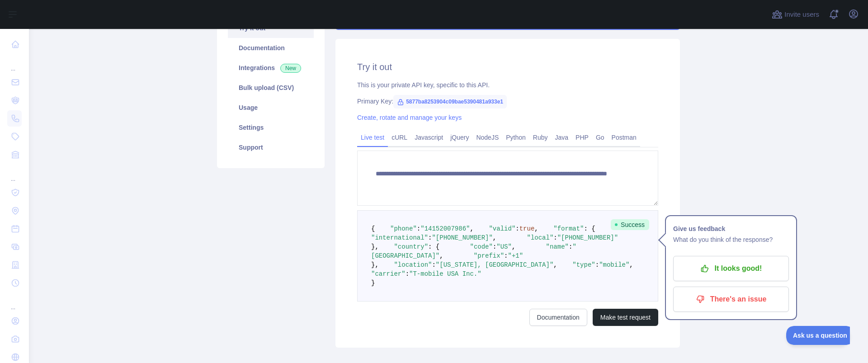  Describe the element at coordinates (488, 256) in the screenshot. I see `span: "prefix"` at that location.